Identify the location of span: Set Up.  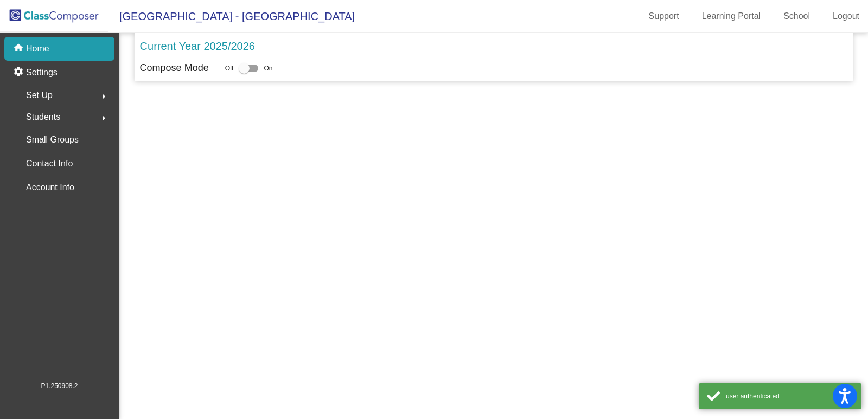
(39, 96).